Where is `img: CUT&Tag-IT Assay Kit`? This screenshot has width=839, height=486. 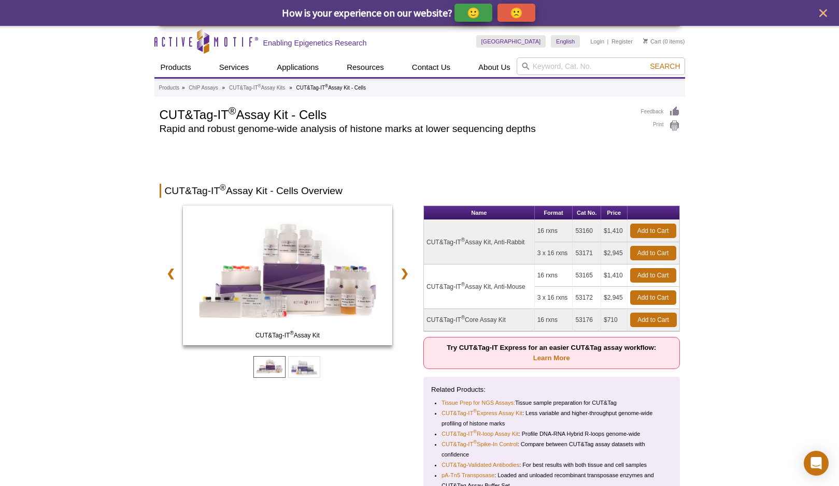 img: CUT&Tag-IT Assay Kit is located at coordinates (288, 276).